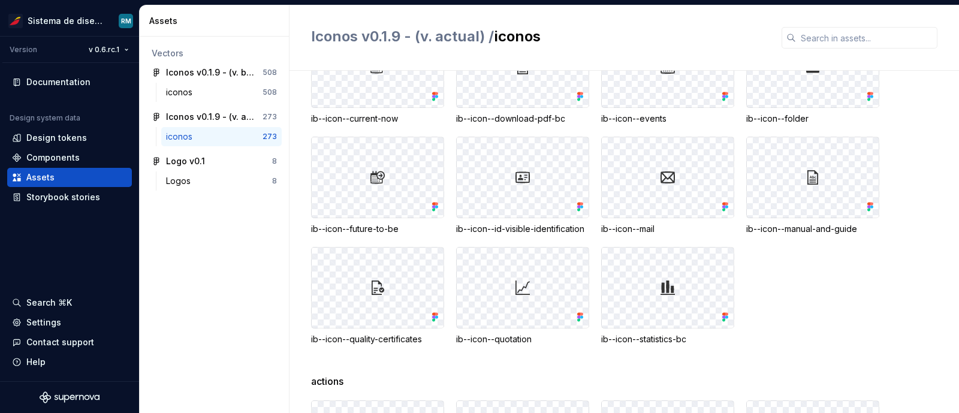 The height and width of the screenshot is (413, 959). Describe the element at coordinates (36, 362) in the screenshot. I see `div: Help` at that location.